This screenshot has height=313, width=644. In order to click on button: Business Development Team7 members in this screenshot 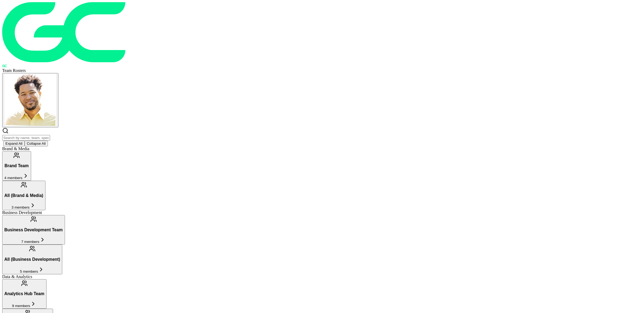, I will do `click(34, 230)`.